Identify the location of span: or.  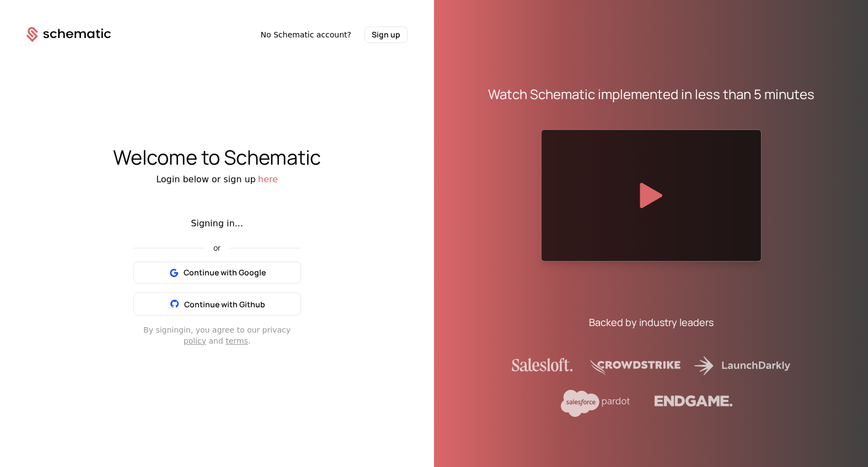
(217, 248).